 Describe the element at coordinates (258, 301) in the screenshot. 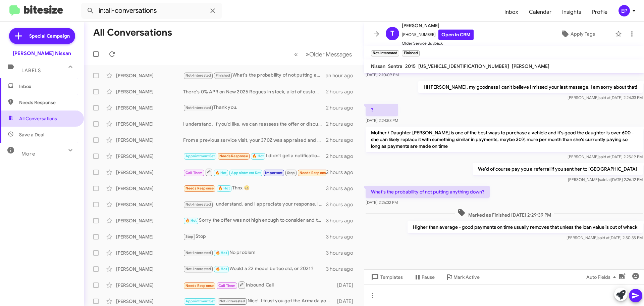

I see `div: Nice! I trust you got the Armada you were looking for?` at that location.